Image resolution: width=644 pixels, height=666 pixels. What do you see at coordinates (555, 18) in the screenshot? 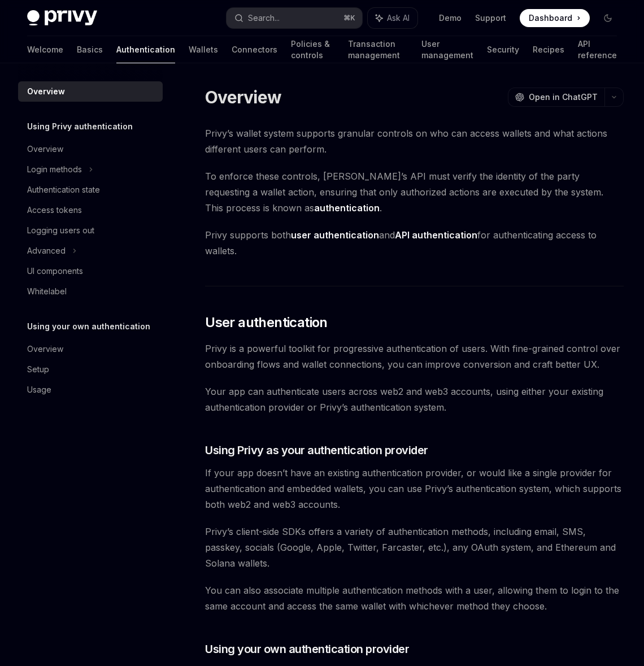
I see `a: Dashboard` at bounding box center [555, 18].